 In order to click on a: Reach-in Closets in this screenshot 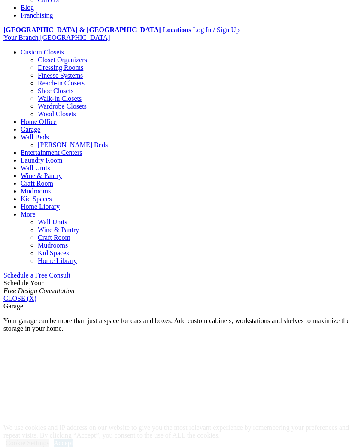, I will do `click(61, 83)`.